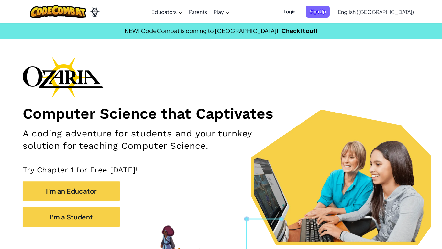  I want to click on button: Sign Up, so click(318, 11).